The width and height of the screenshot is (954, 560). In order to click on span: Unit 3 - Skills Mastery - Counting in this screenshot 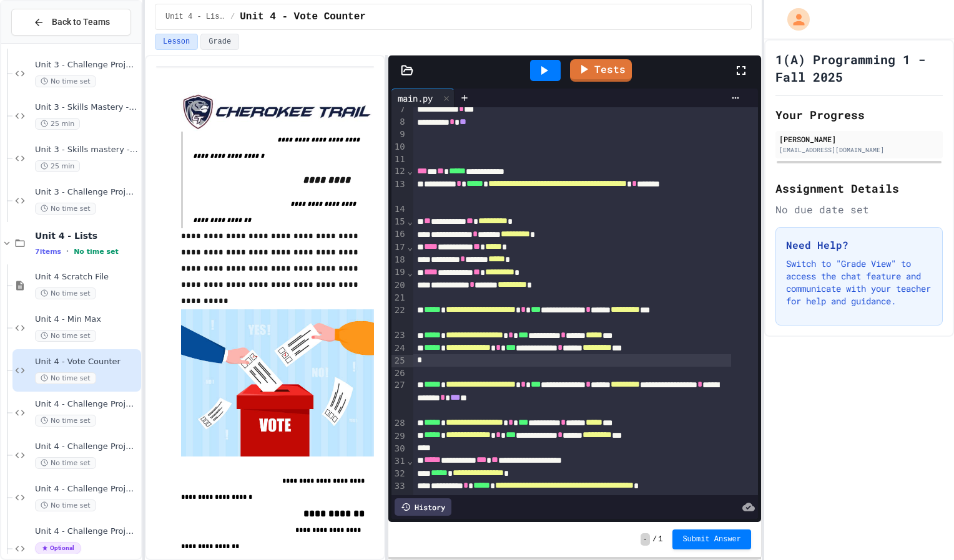, I will do `click(87, 107)`.